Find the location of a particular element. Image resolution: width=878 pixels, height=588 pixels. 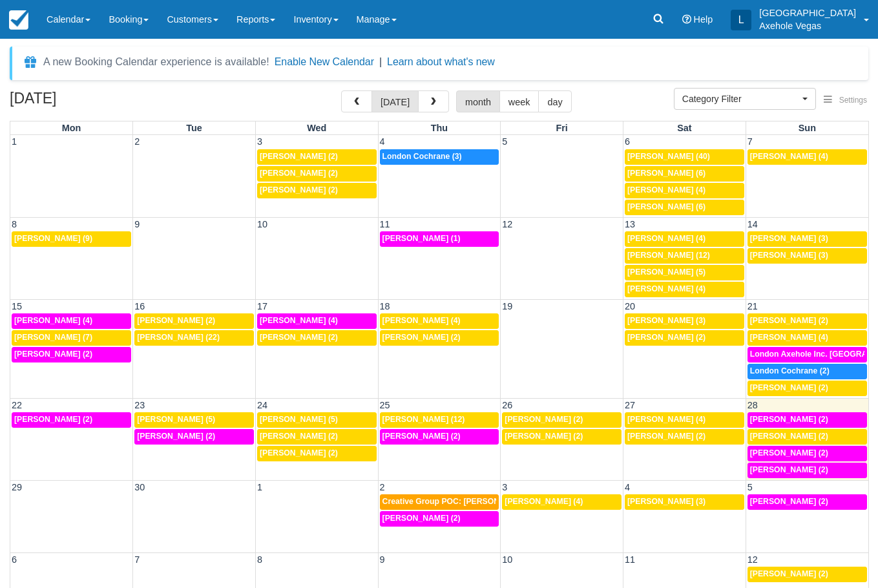

span: 16 is located at coordinates (140, 306).